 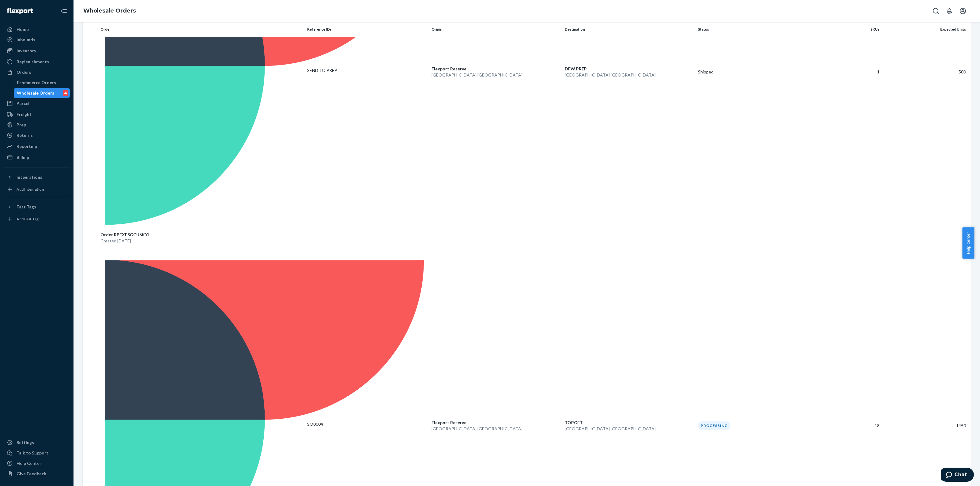 I want to click on a: Add Integration, so click(x=37, y=189).